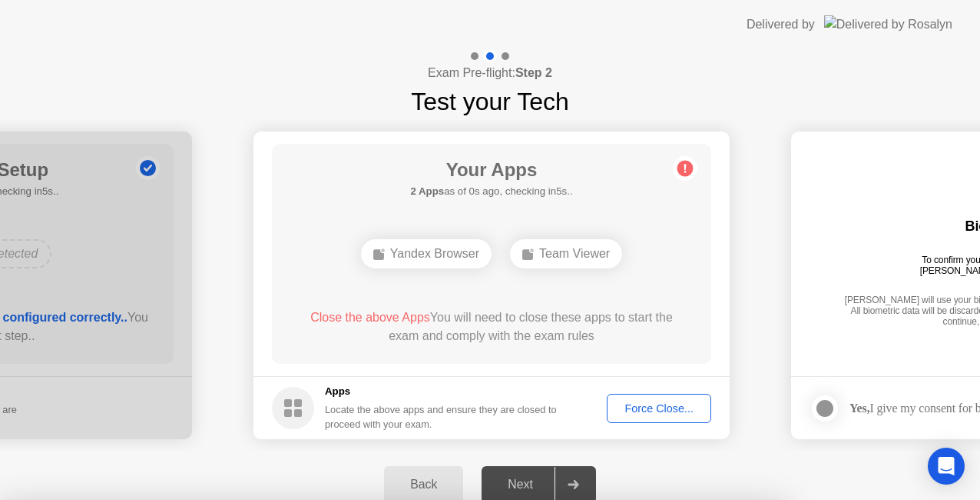 The width and height of the screenshot is (980, 500). What do you see at coordinates (490, 102) in the screenshot?
I see `h1: Test your Tech` at bounding box center [490, 102].